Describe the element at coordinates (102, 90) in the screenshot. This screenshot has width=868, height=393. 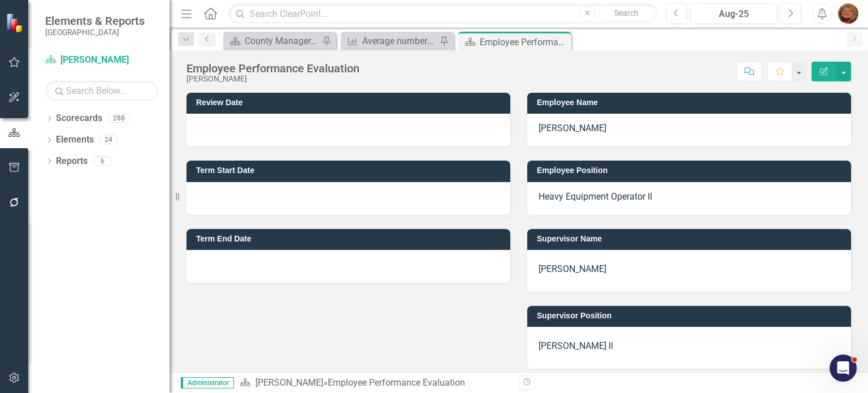
I see `input: Search Below...` at that location.